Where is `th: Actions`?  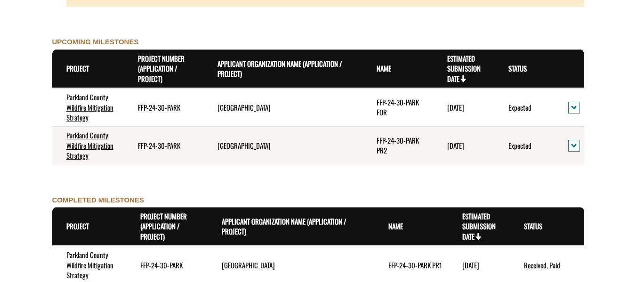
th: Actions is located at coordinates (569, 69).